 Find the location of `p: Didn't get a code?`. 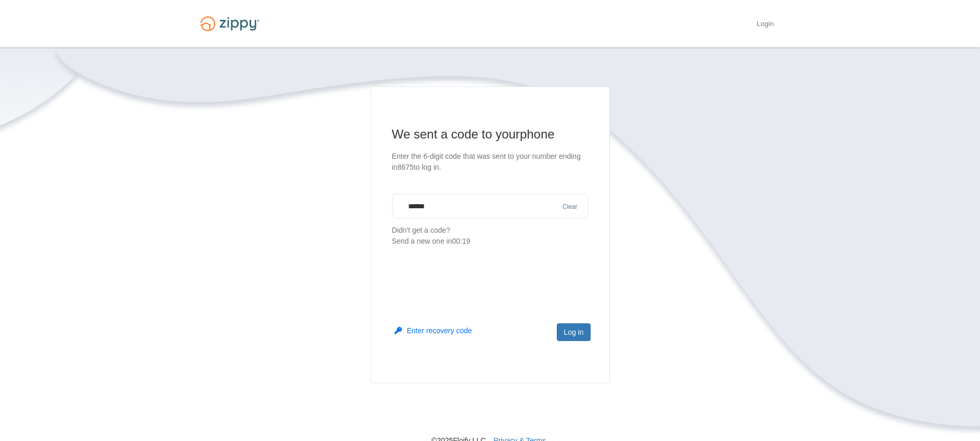

p: Didn't get a code? is located at coordinates (490, 236).